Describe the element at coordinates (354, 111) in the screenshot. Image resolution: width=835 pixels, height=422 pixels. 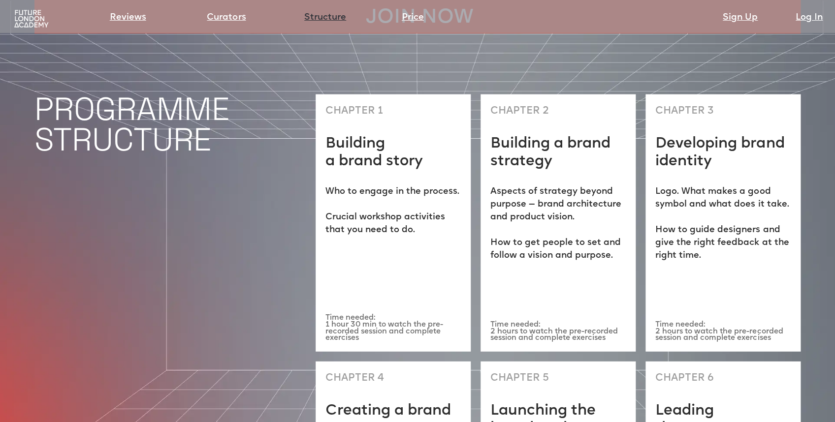
I see `p: CHAPTER 1` at that location.